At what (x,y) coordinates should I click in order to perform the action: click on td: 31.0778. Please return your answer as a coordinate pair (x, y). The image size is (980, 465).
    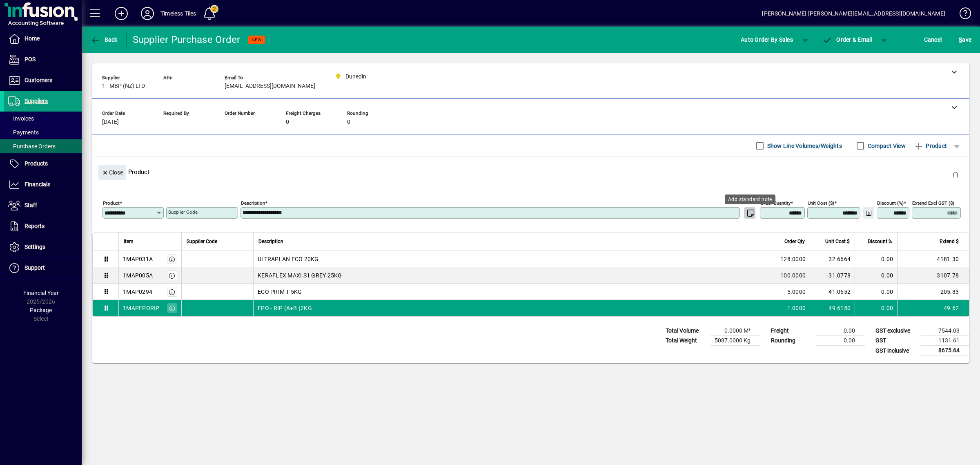
    Looking at the image, I should click on (832, 275).